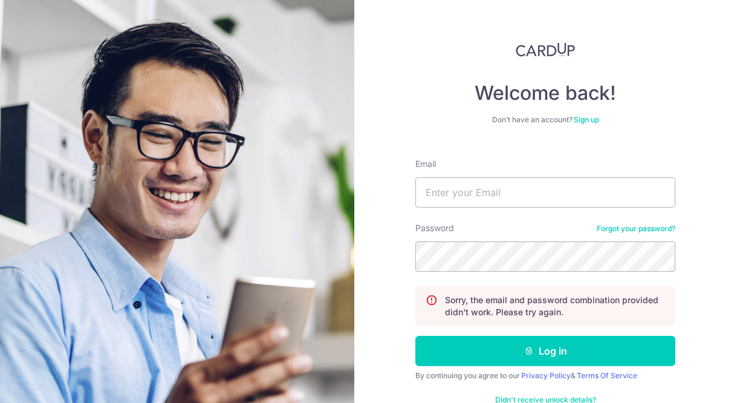  What do you see at coordinates (545, 351) in the screenshot?
I see `button: Log in` at bounding box center [545, 351].